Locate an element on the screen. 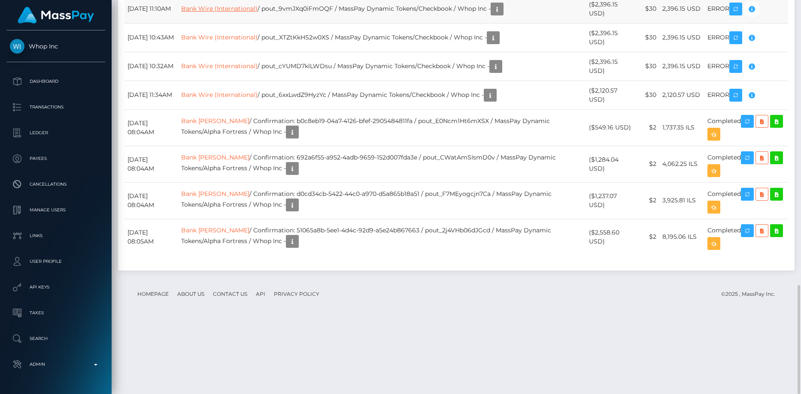 The width and height of the screenshot is (801, 394). p: Admin is located at coordinates (56, 365).